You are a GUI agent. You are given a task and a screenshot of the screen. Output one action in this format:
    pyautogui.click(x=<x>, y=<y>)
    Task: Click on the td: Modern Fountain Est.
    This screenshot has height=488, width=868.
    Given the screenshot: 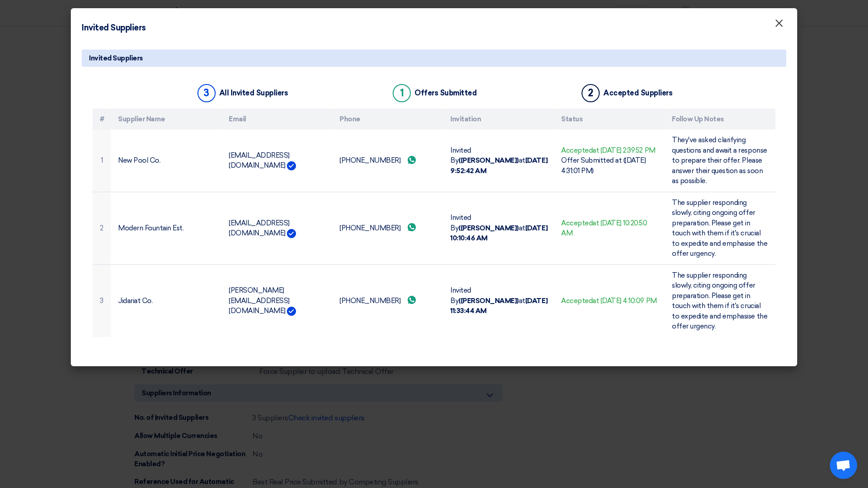 What is the action you would take?
    pyautogui.click(x=166, y=228)
    